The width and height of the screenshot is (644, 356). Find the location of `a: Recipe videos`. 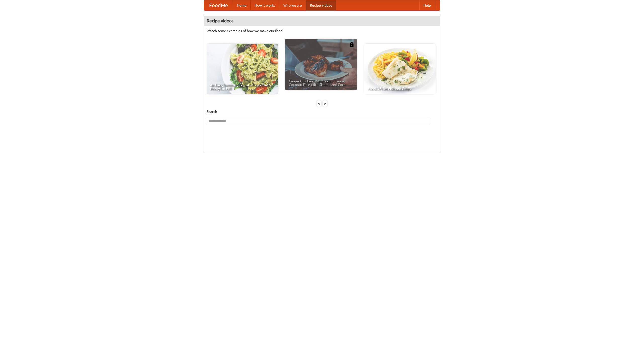

a: Recipe videos is located at coordinates (321, 6).